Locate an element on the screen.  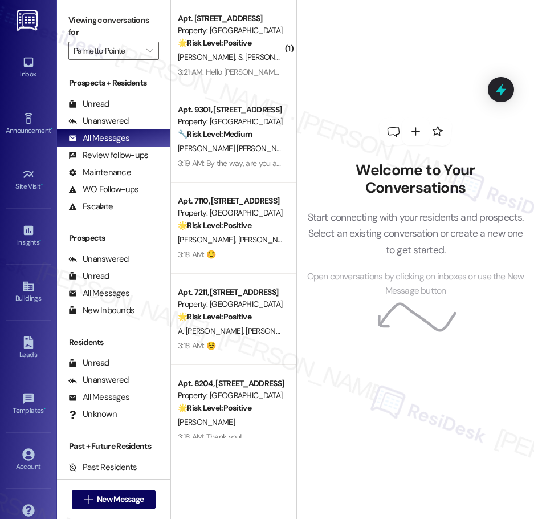
div: 3:18 AM: Thank you! is located at coordinates (210, 437).